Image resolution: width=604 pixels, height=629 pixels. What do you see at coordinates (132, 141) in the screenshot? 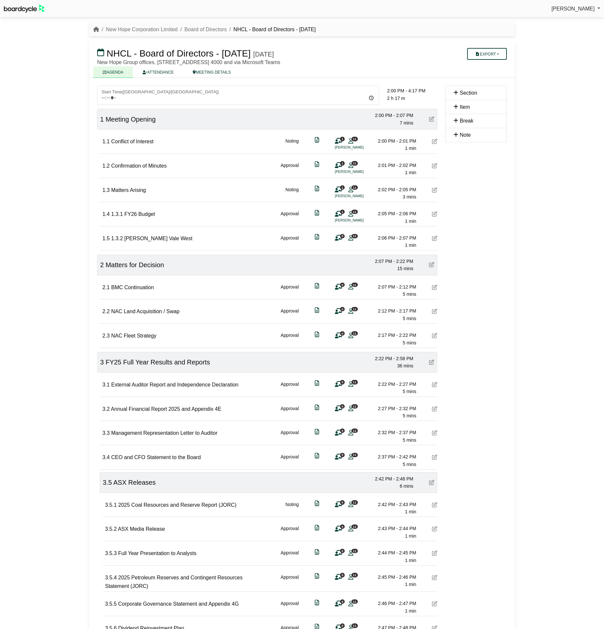
I see `span: Conflict of Interest` at bounding box center [132, 141].